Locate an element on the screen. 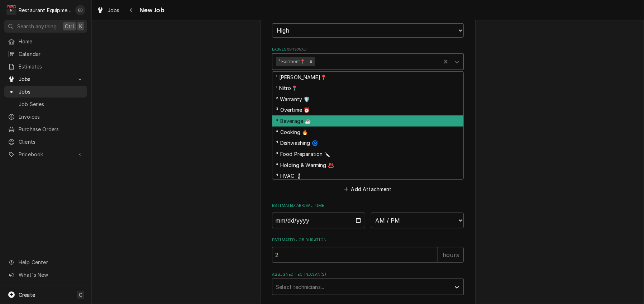 The width and height of the screenshot is (644, 304). div: ⁴ HVAC 🌡️ is located at coordinates (368, 176).